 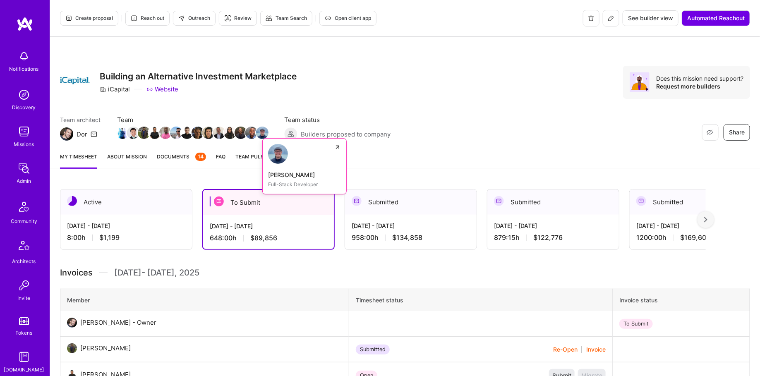 I want to click on img: Builders proposed to company, so click(x=291, y=134).